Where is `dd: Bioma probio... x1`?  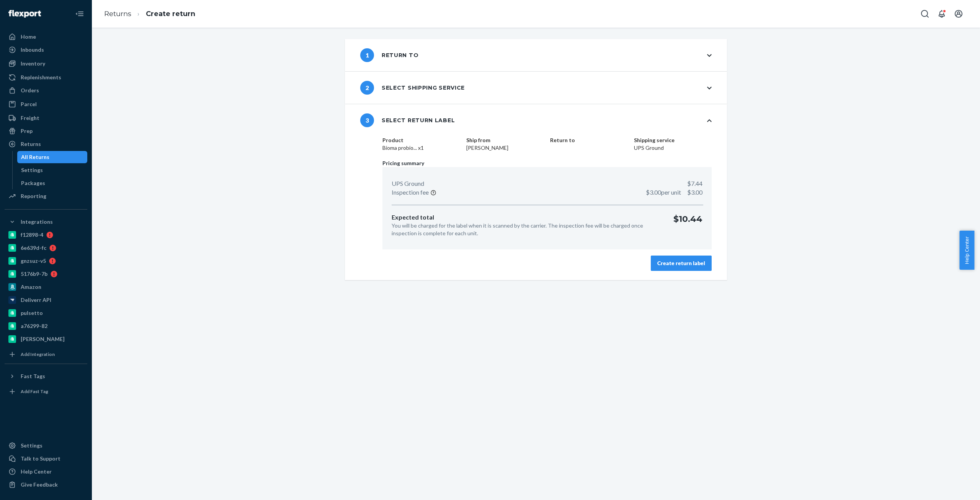
dd: Bioma probio... x1 is located at coordinates (421, 148).